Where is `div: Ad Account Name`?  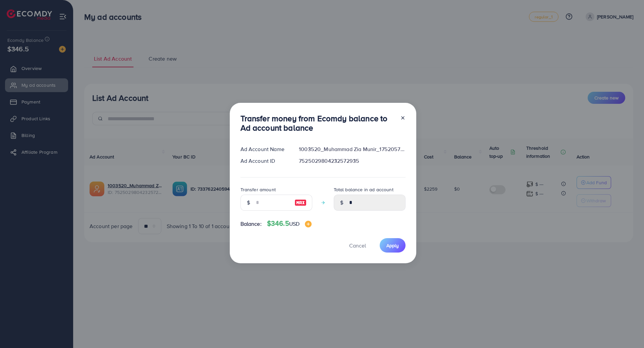 div: Ad Account Name is located at coordinates (264, 149).